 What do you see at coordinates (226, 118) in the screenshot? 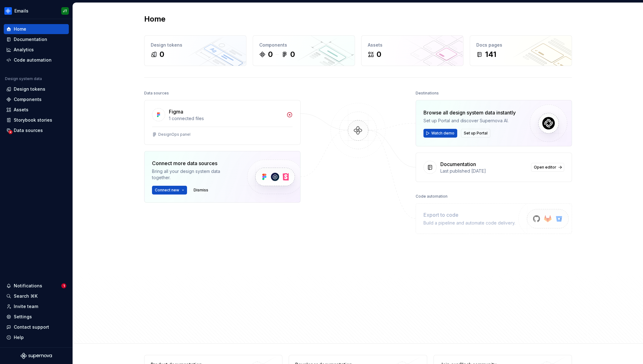
I see `div: 1 connected files` at bounding box center [226, 118].